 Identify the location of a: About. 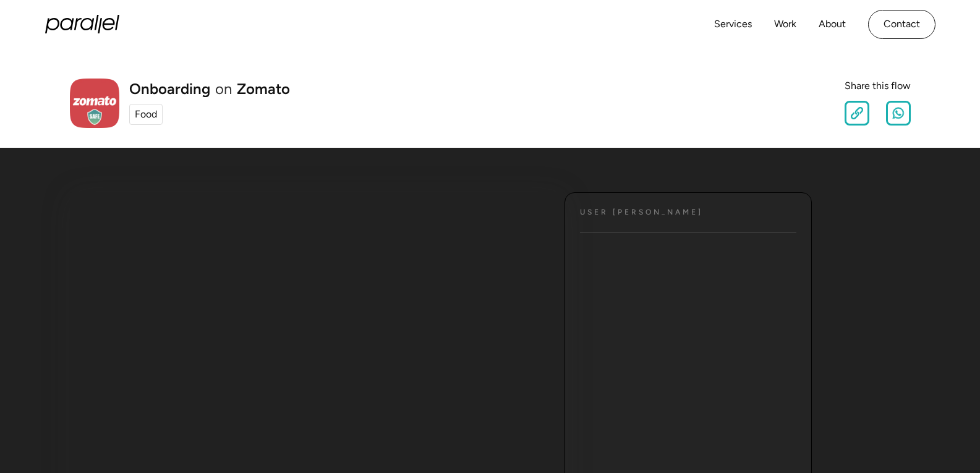
(832, 24).